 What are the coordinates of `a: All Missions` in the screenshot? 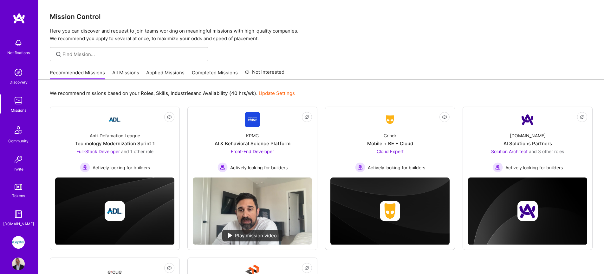 It's located at (125, 74).